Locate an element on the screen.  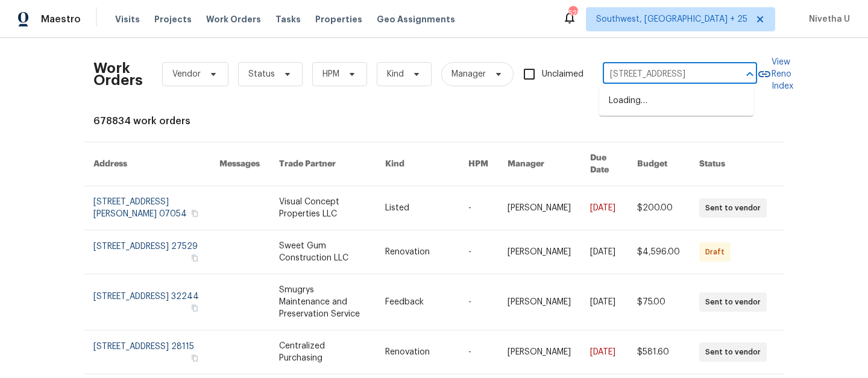
th: Messages is located at coordinates (239, 164).